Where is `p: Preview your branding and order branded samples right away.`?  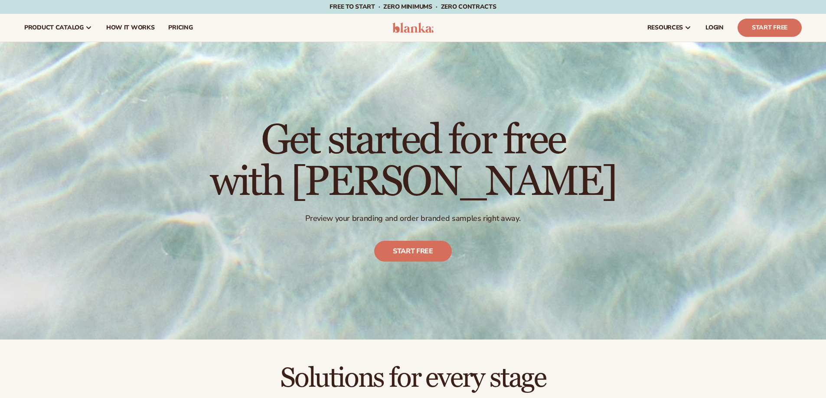
p: Preview your branding and order branded samples right away. is located at coordinates (413, 218).